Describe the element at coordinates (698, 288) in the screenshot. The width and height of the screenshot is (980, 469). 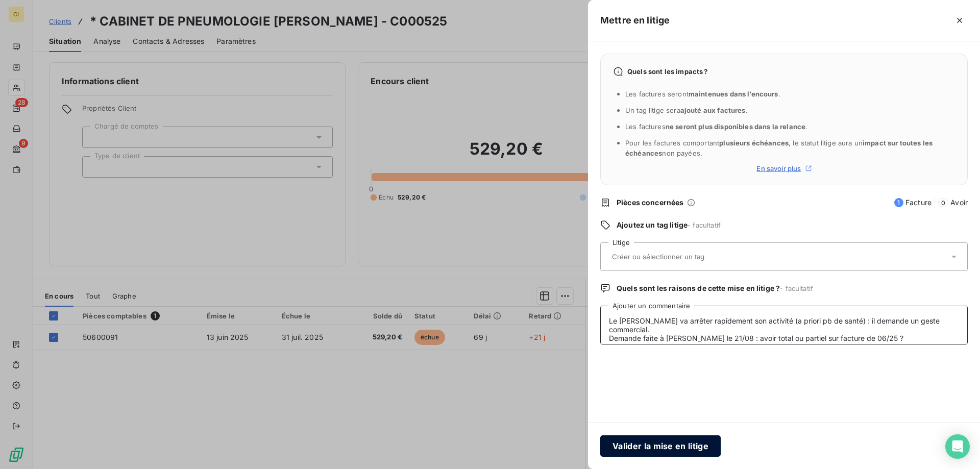
I see `span: Quels sont les raisons de cette mise en litige ?` at that location.